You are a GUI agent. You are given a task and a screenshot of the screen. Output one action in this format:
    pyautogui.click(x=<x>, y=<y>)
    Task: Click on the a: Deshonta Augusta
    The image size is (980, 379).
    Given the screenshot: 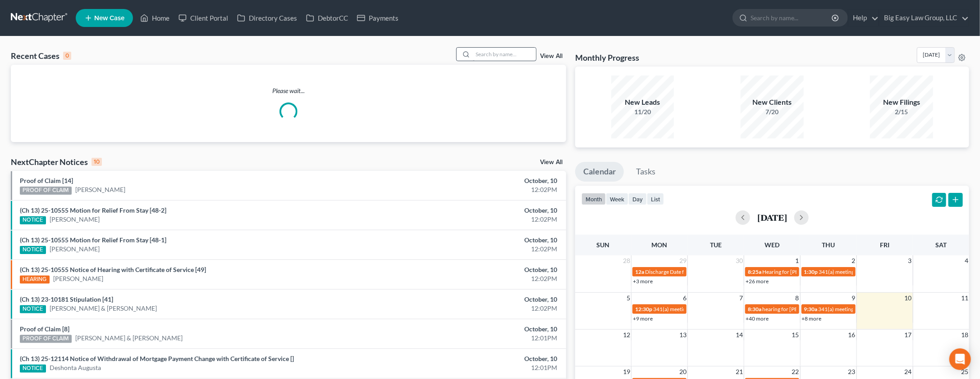 What is the action you would take?
    pyautogui.click(x=76, y=368)
    